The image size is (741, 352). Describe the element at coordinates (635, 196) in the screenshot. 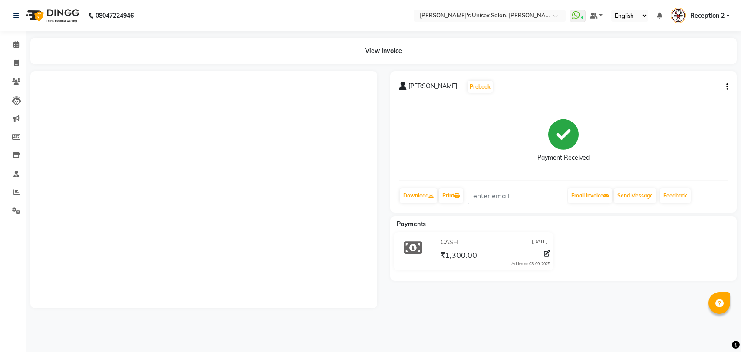

I see `button: Send Message` at that location.